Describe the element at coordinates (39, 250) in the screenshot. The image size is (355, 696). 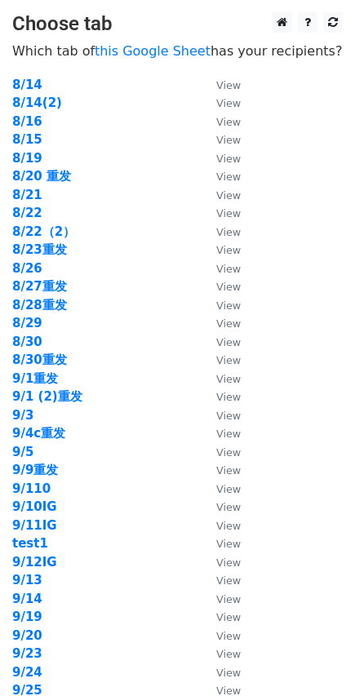
I see `strong: 8/23重发` at that location.